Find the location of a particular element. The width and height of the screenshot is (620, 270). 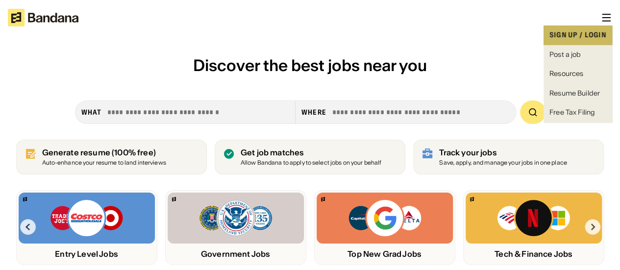

div: Resources is located at coordinates (566, 74).